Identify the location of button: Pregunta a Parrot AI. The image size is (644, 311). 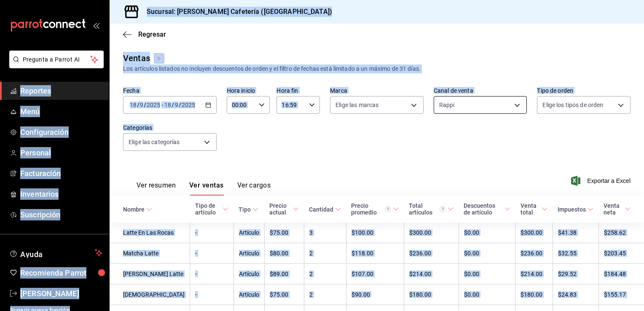
(57, 59).